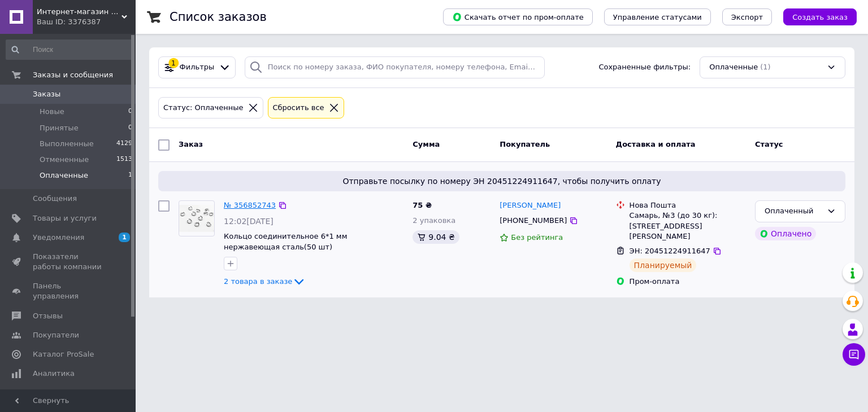 This screenshot has height=412, width=868. I want to click on span: Управление статусами, so click(657, 17).